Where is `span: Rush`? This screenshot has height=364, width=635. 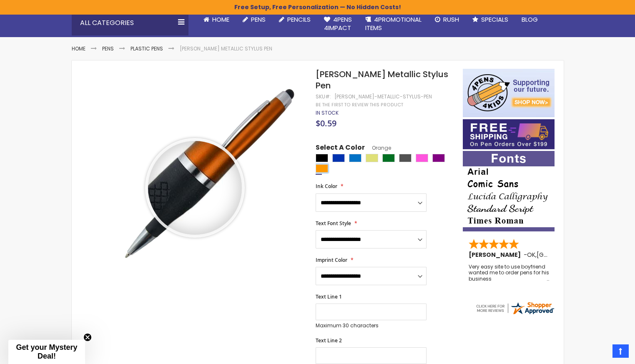
span: Rush is located at coordinates (451, 19).